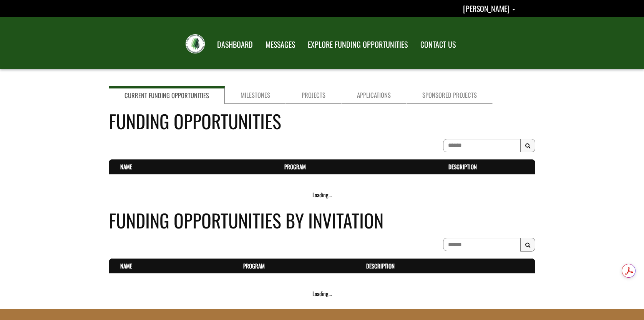 The width and height of the screenshot is (644, 320). What do you see at coordinates (490, 8) in the screenshot?
I see `a: Andrew Midgett` at bounding box center [490, 8].